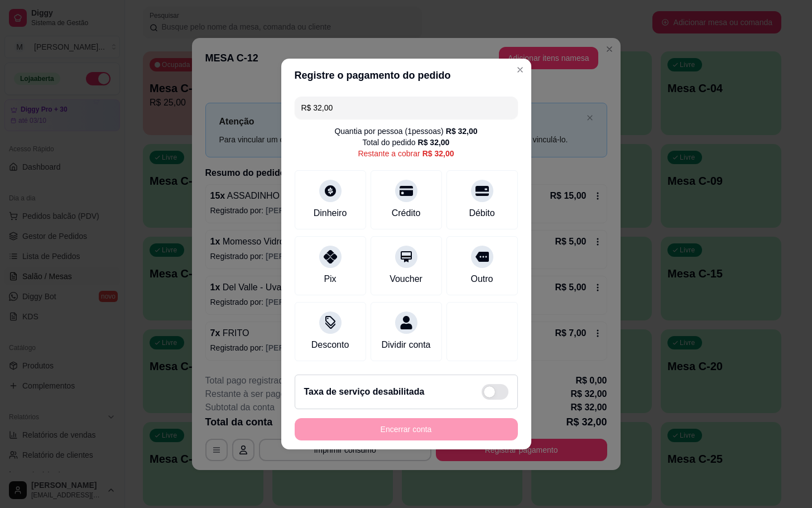 The height and width of the screenshot is (508, 812). What do you see at coordinates (406, 153) in the screenshot?
I see `div: Restante a cobrar` at bounding box center [406, 153].